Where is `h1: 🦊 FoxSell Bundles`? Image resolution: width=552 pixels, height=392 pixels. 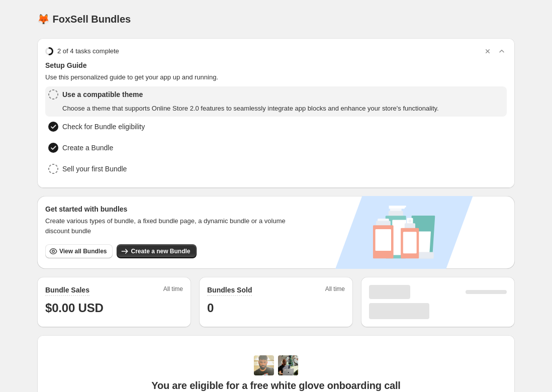
h1: 🦊 FoxSell Bundles is located at coordinates (84, 19).